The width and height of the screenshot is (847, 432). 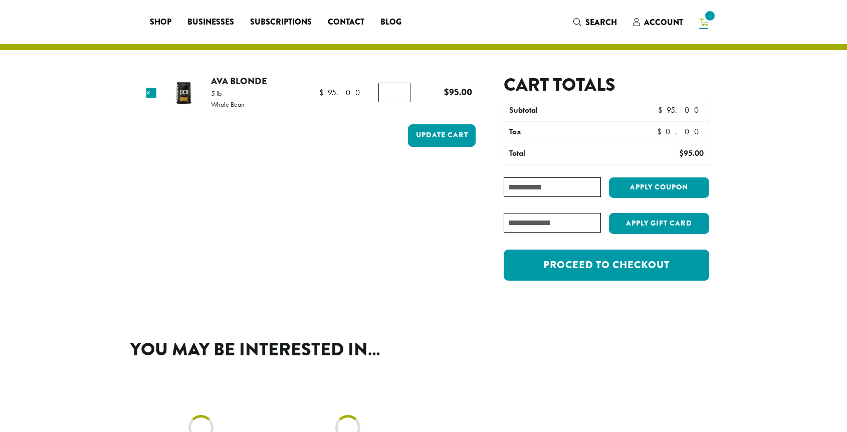 What do you see at coordinates (211, 22) in the screenshot?
I see `span: Businesses` at bounding box center [211, 22].